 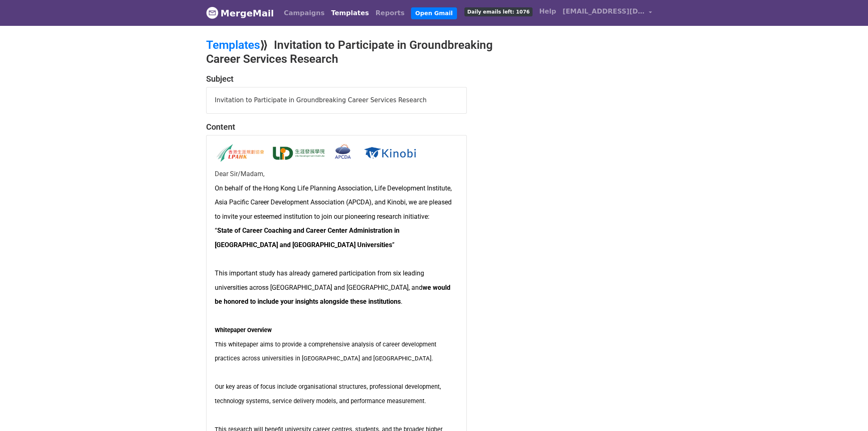 I want to click on span: This important study has already garnered participation from six leading universities across [GEO..., so click(x=320, y=280).